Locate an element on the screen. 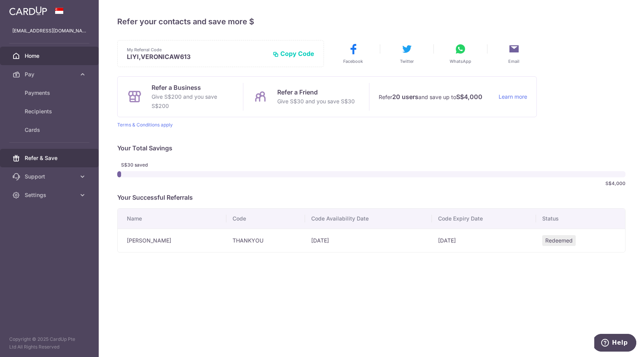  a: Learn more is located at coordinates (513, 97).